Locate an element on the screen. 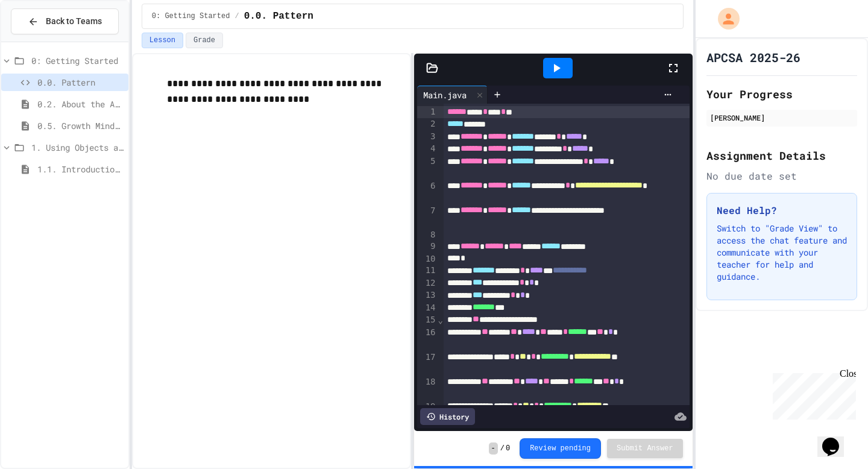  div: 7 is located at coordinates (427, 217).